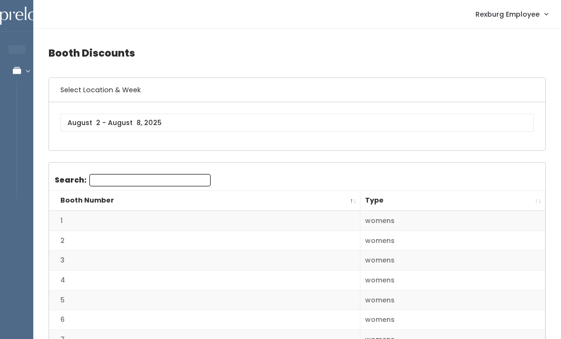  I want to click on input: August 2 - August 8, 2025, so click(297, 123).